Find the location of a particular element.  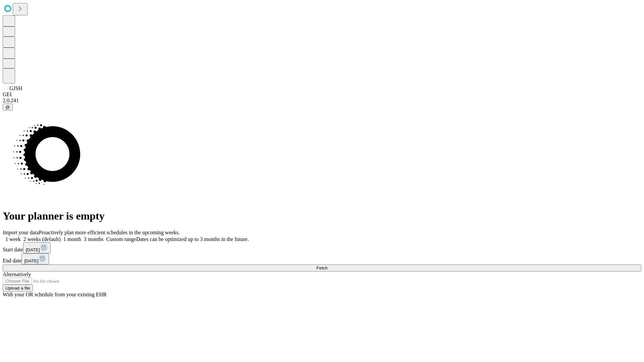

span: 3 months is located at coordinates (94, 239).